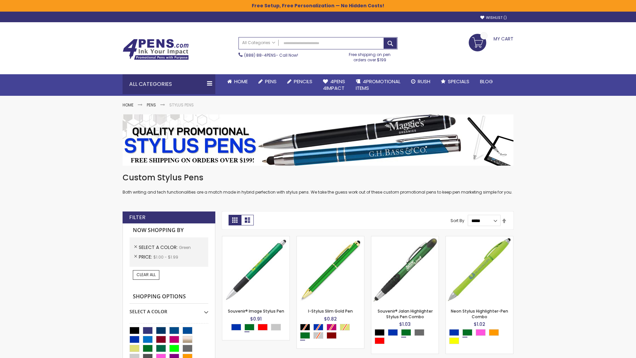 Image resolution: width=636 pixels, height=358 pixels. Describe the element at coordinates (271, 55) in the screenshot. I see `span: - Call Now!` at that location.